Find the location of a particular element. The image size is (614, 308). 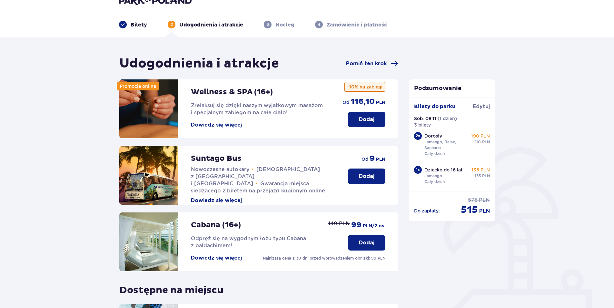

span: 210 is located at coordinates (477, 142).